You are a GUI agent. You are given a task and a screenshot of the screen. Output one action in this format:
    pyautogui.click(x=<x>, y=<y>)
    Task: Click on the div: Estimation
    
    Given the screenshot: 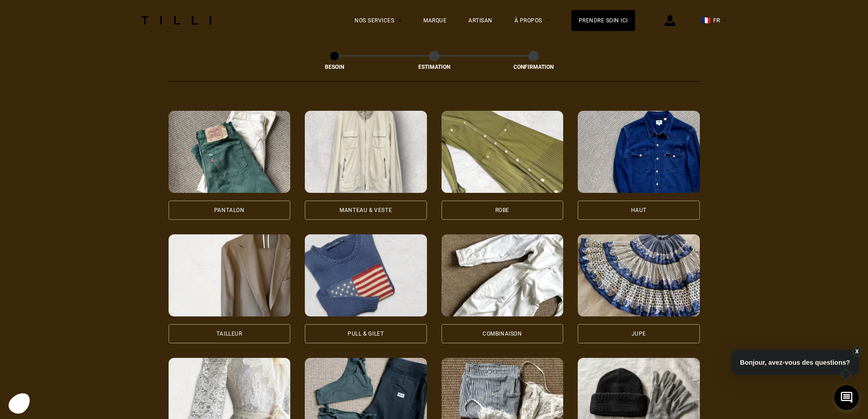 What is the action you would take?
    pyautogui.click(x=434, y=67)
    